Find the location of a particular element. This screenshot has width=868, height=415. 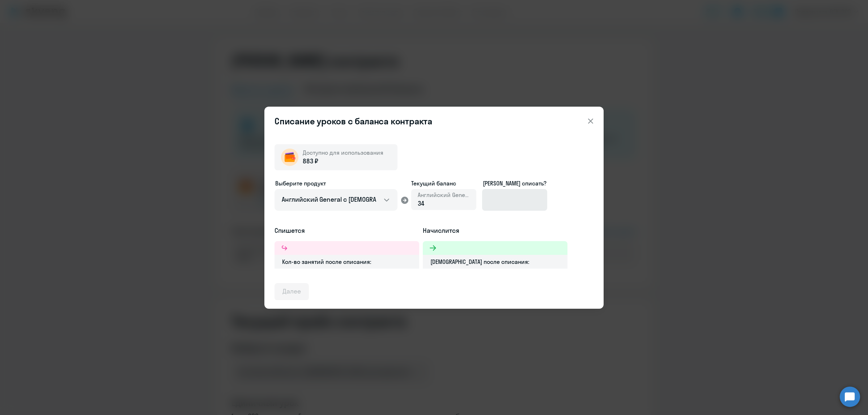

span: 34 is located at coordinates (421, 203).